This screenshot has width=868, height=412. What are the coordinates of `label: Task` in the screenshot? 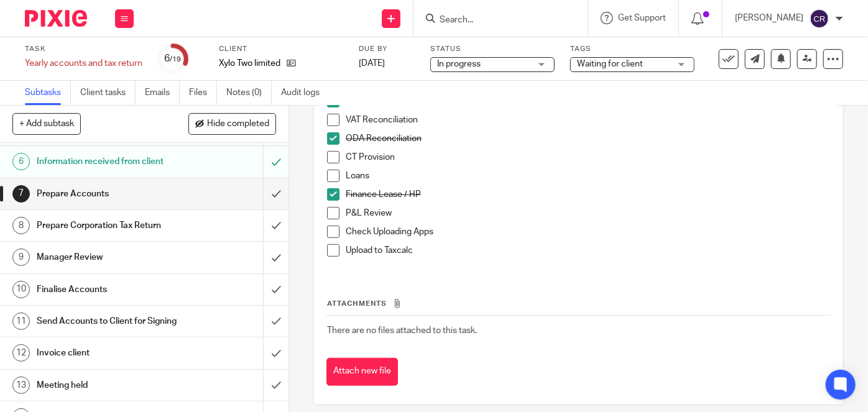 It's located at (83, 49).